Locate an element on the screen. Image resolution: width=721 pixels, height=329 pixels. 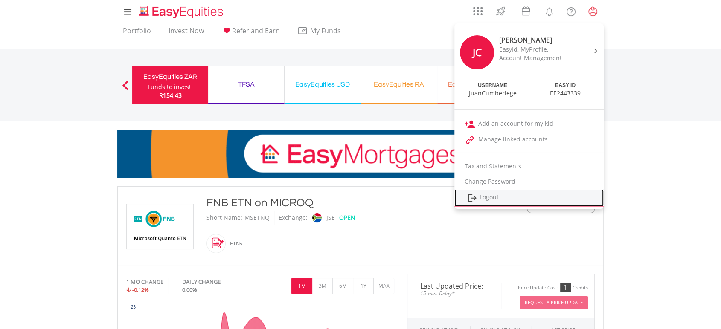
a: Portfolio is located at coordinates (137, 33).